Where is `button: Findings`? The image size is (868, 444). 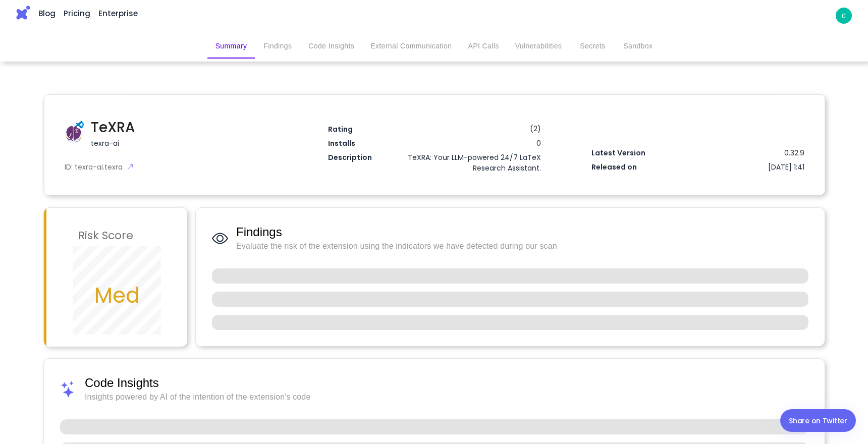
button: Findings is located at coordinates (278, 46).